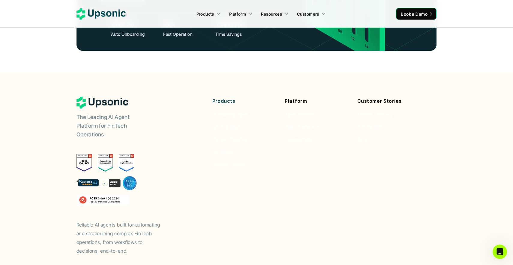 This screenshot has height=265, width=513. I want to click on span: Settlement, so click(224, 151).